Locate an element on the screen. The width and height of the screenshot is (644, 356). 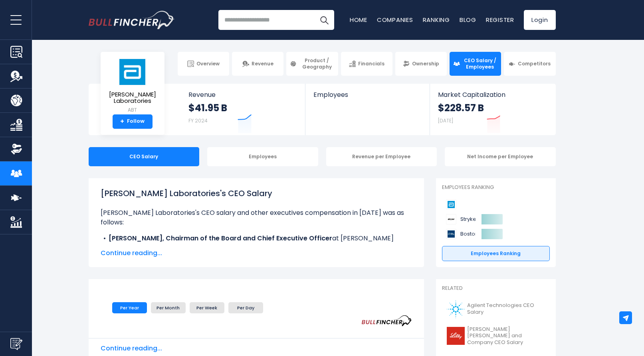
button: Search is located at coordinates (324, 20).